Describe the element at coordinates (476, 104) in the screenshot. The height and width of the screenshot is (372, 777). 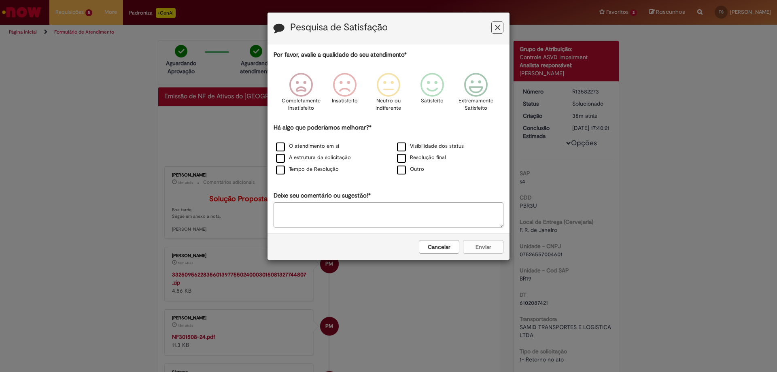
I see `p: Extremamente Satisfeito` at that location.